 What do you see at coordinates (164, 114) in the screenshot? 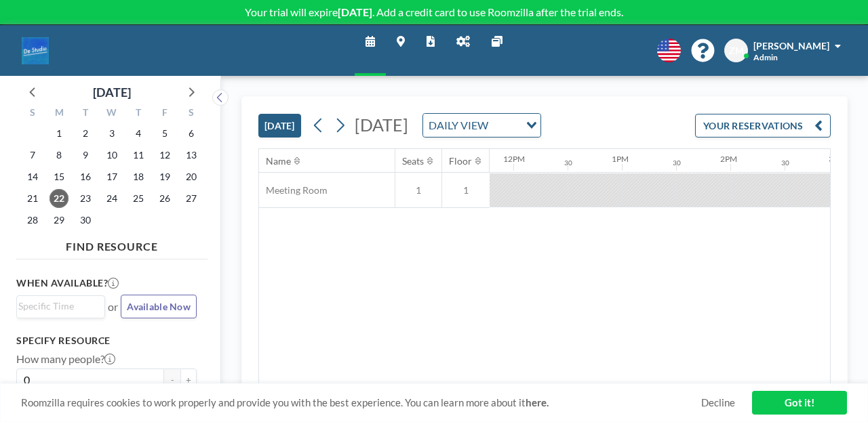
I see `div: F` at bounding box center [164, 114].